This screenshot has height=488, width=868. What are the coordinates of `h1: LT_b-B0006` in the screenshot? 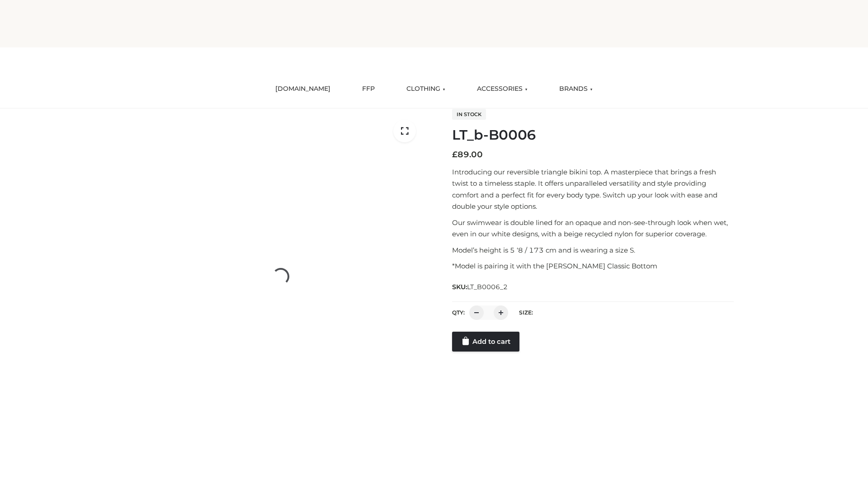 It's located at (593, 135).